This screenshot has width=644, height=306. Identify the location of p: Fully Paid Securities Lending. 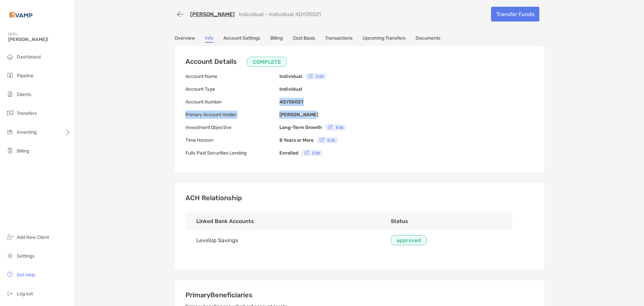
(232, 153).